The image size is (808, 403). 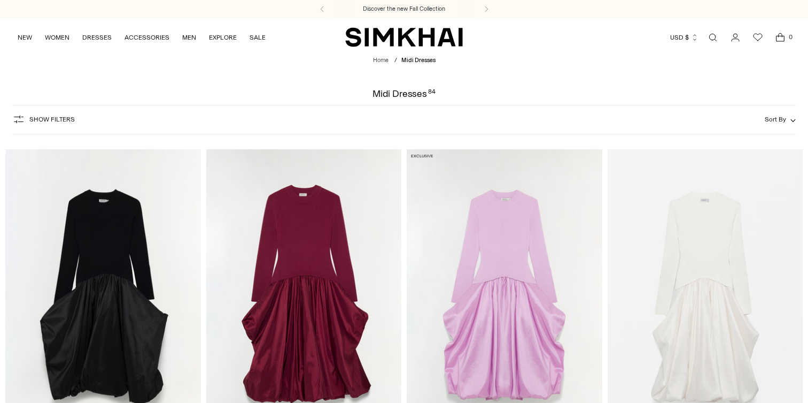 What do you see at coordinates (223, 37) in the screenshot?
I see `a: EXPLORE` at bounding box center [223, 37].